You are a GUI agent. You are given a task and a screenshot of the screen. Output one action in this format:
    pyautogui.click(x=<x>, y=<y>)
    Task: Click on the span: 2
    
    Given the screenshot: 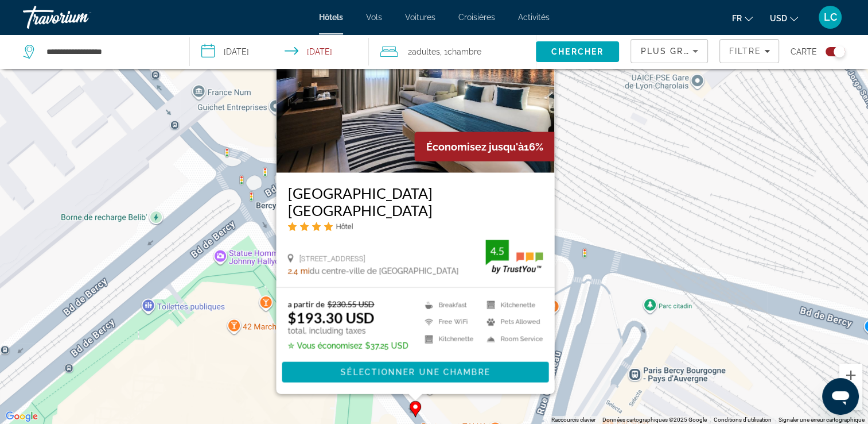 What is the action you would take?
    pyautogui.click(x=424, y=52)
    